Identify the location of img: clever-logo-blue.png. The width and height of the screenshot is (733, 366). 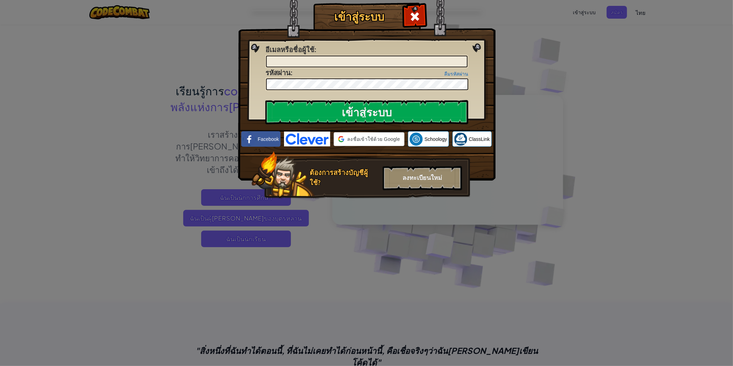
(307, 139).